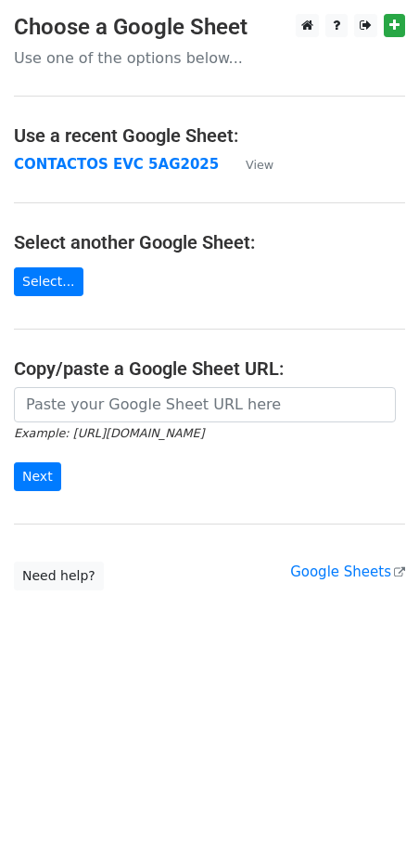  I want to click on a: Need help?, so click(59, 575).